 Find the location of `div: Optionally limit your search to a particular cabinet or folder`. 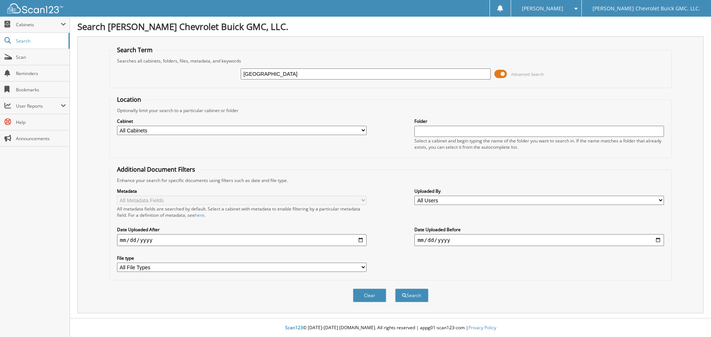

div: Optionally limit your search to a particular cabinet or folder is located at coordinates (390, 110).